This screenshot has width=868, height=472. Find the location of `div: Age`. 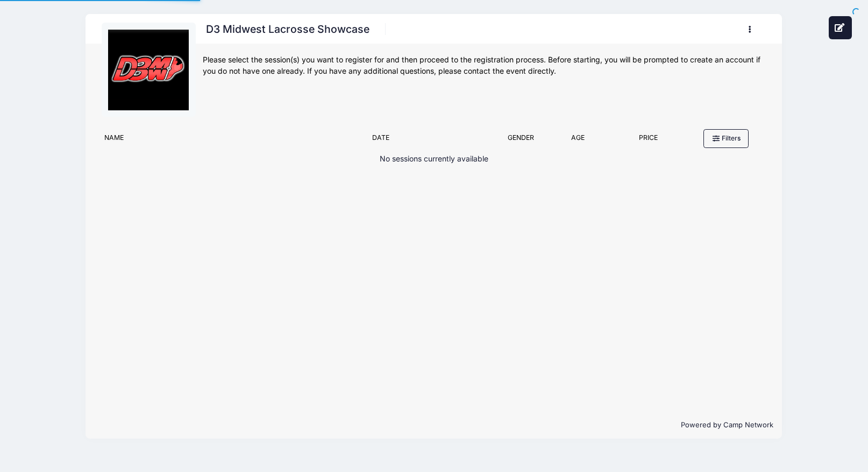

div: Age is located at coordinates (578, 140).